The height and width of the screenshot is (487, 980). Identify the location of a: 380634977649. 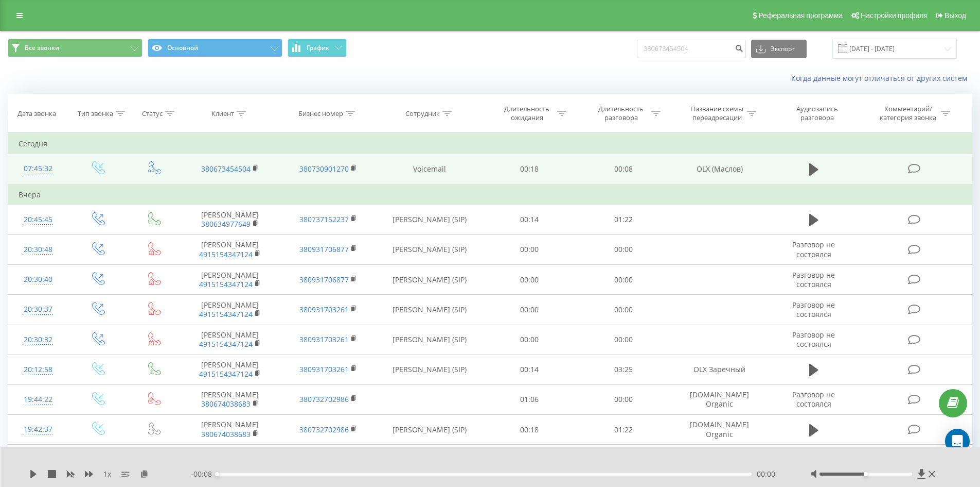
(226, 223).